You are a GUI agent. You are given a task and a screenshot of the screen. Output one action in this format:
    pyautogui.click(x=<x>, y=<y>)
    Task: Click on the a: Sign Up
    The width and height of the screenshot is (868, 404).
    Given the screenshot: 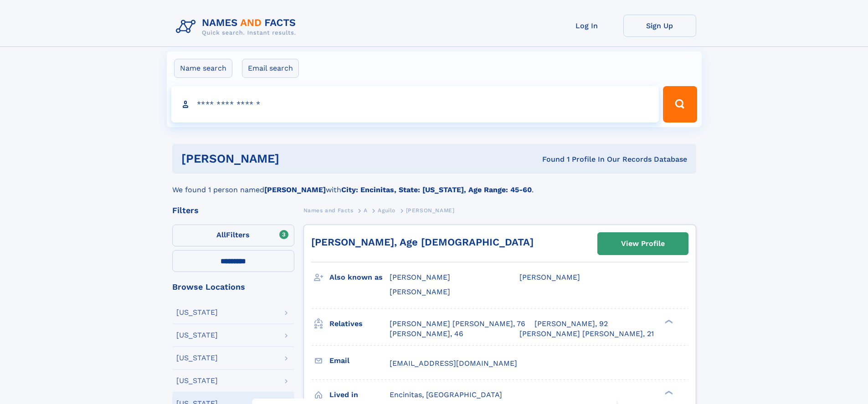 What is the action you would take?
    pyautogui.click(x=660, y=26)
    